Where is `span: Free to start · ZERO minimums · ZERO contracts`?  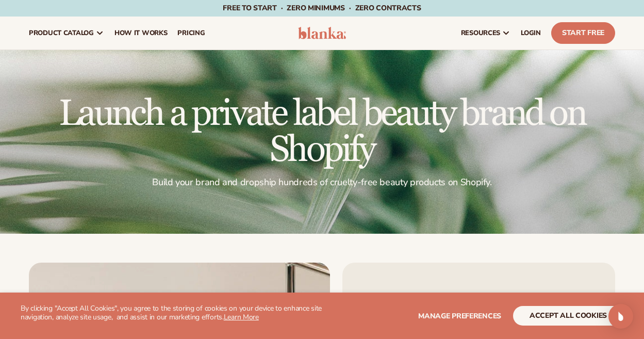 span: Free to start · ZERO minimums · ZERO contracts is located at coordinates (322, 8).